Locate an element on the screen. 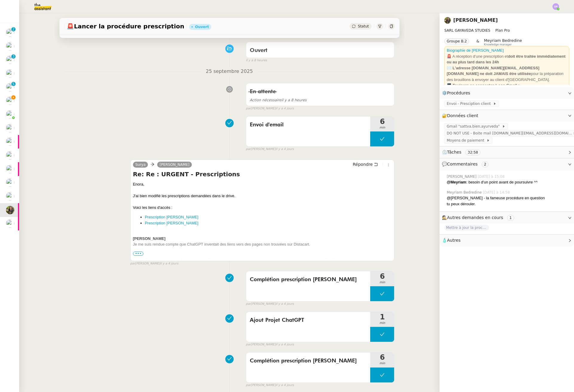  span: Mettre à jour la procédure "Envoi - Prescriptions clients" is located at coordinates (466, 228).